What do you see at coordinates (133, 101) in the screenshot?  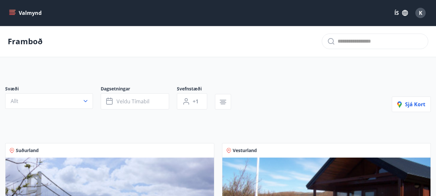 I see `span: Veldu tímabil` at bounding box center [133, 101].